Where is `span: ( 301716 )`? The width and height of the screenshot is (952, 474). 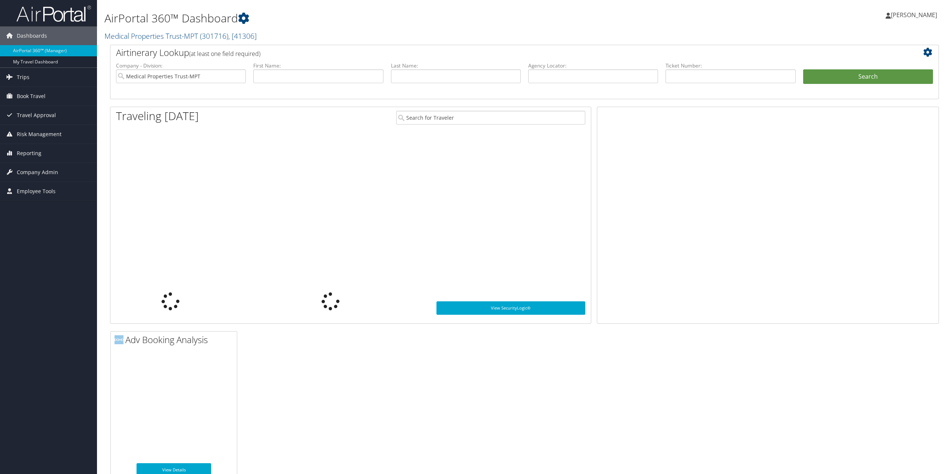
span: ( 301716 ) is located at coordinates (214, 36).